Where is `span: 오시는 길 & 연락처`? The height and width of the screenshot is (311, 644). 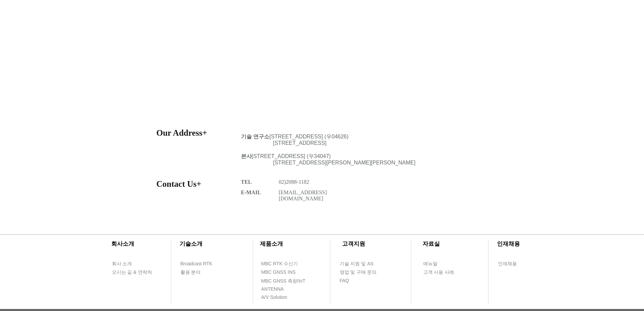
span: 오시는 길 & 연락처 is located at coordinates (132, 272).